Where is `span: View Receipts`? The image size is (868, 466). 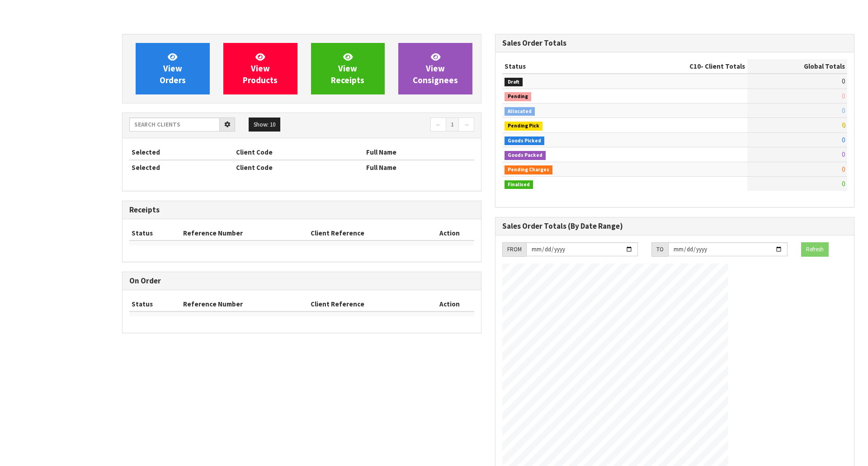
span: View Receipts is located at coordinates (347, 68).